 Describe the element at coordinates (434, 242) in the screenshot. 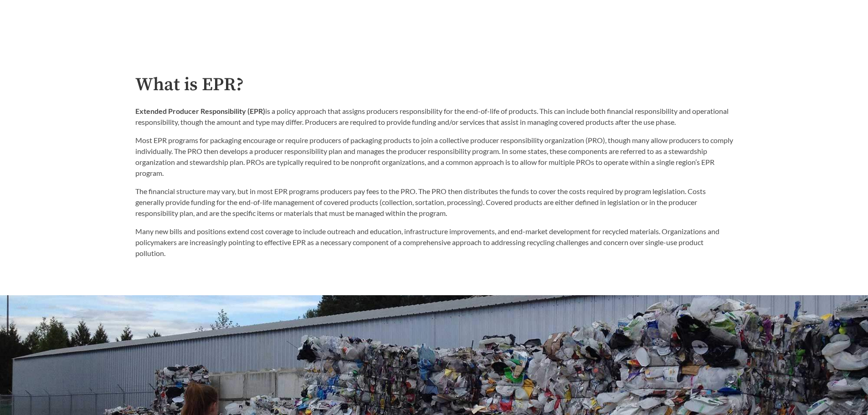

I see `p: Many new bills and positions extend cost coverage to include outreach and education, infrastructu...` at that location.